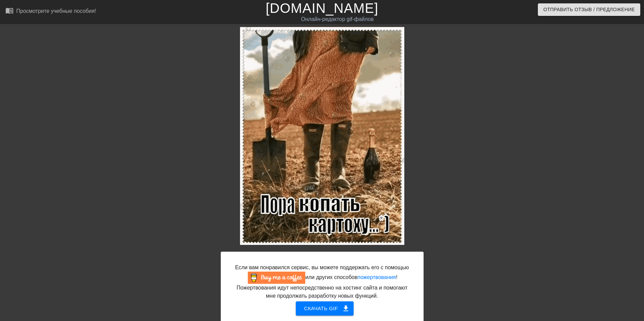 The height and width of the screenshot is (321, 644). I want to click on a: Просмотрите учебные пособия!, so click(51, 11).